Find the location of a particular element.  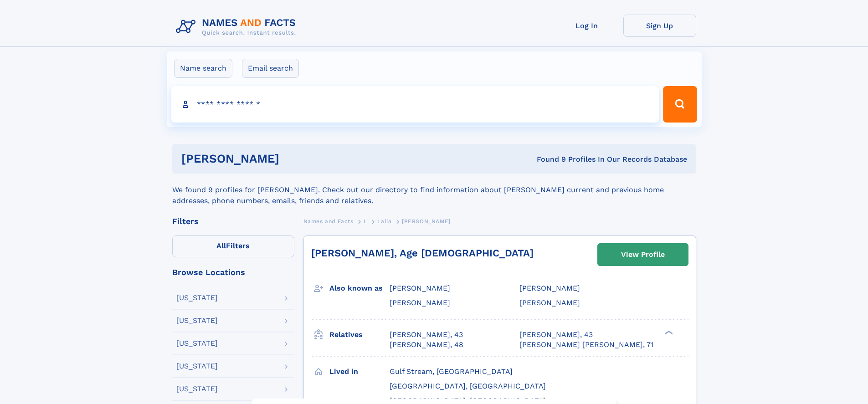

label: Filters is located at coordinates (233, 247).